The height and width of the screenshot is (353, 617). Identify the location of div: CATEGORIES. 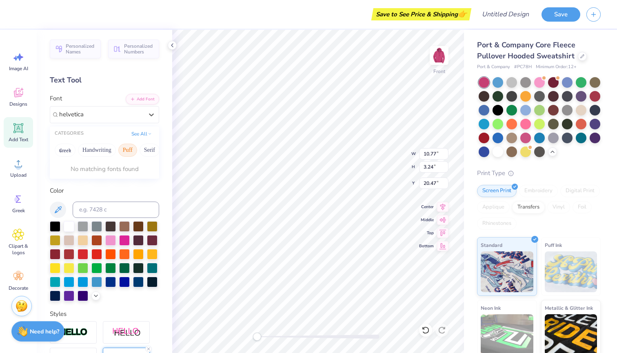
(69, 133).